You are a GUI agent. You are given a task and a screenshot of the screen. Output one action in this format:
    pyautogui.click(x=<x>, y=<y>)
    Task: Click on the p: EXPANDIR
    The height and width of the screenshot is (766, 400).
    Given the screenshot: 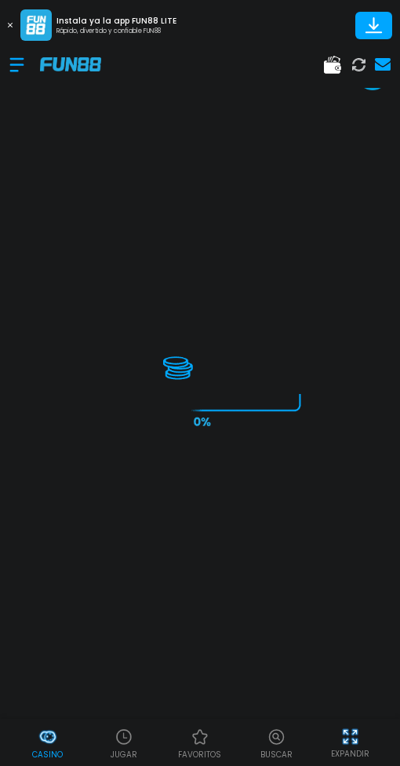 What is the action you would take?
    pyautogui.click(x=350, y=754)
    